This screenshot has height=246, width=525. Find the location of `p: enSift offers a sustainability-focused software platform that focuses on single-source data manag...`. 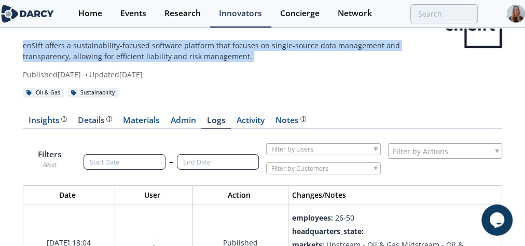

p: enSift offers a sustainability-focused software platform that focuses on single-source data manag... is located at coordinates (234, 51).